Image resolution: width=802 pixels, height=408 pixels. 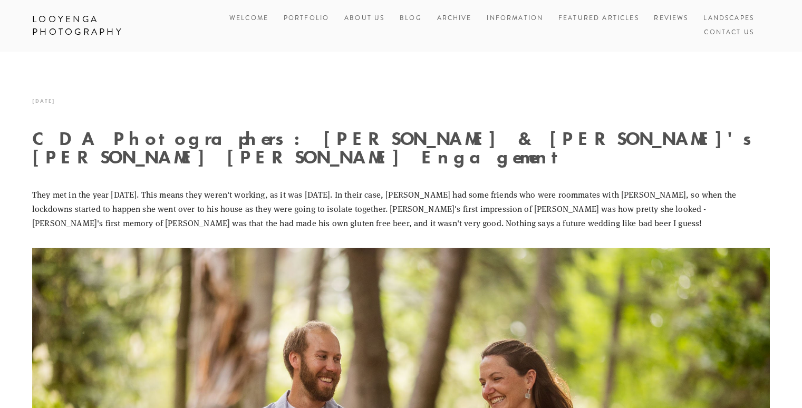 I want to click on a: Welcome, so click(x=249, y=18).